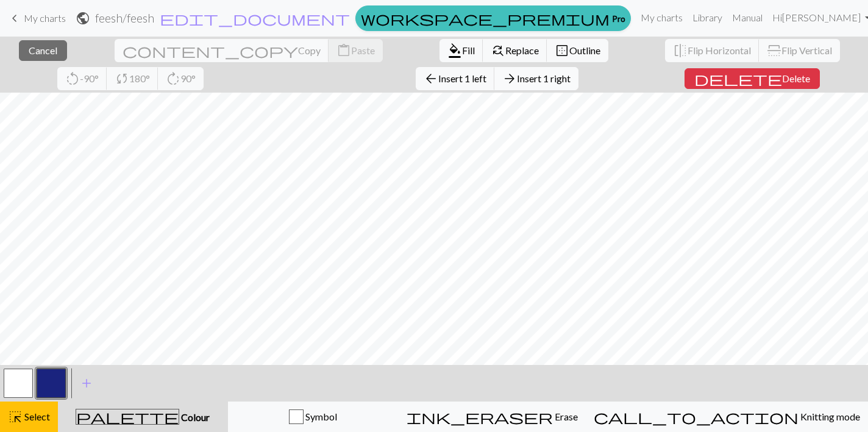  I want to click on span: Delete, so click(796, 78).